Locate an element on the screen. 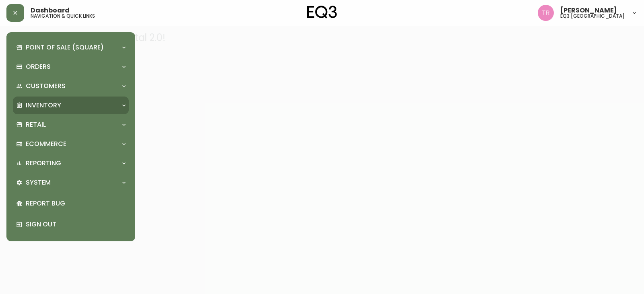 The width and height of the screenshot is (644, 294). img: logo is located at coordinates (322, 12).